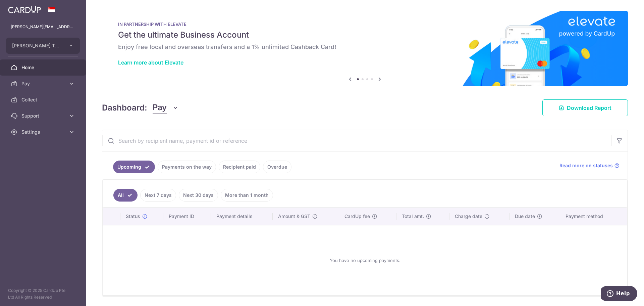 Image resolution: width=644 pixels, height=306 pixels. Describe the element at coordinates (151, 63) in the screenshot. I see `a: Learn more about Elevate` at that location.